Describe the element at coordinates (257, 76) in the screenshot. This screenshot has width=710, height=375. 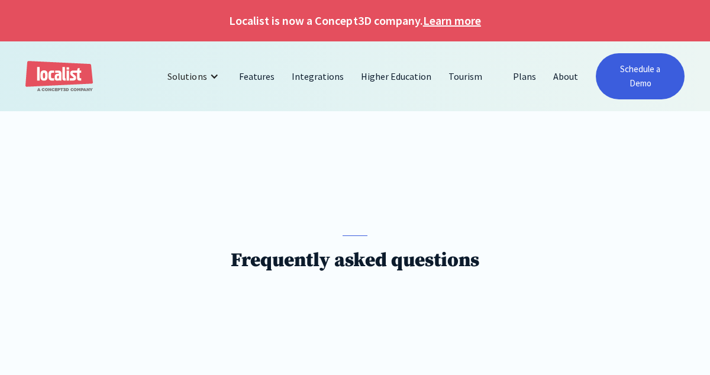
I see `a: Features` at that location.